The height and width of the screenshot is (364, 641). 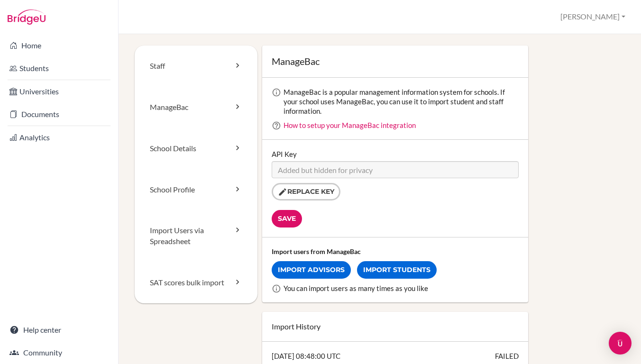 I want to click on h1: ManageBac, so click(x=396, y=61).